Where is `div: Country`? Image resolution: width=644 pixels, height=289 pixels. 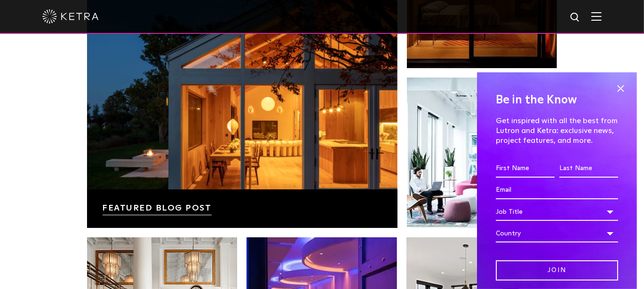
div: Country is located at coordinates (557, 234).